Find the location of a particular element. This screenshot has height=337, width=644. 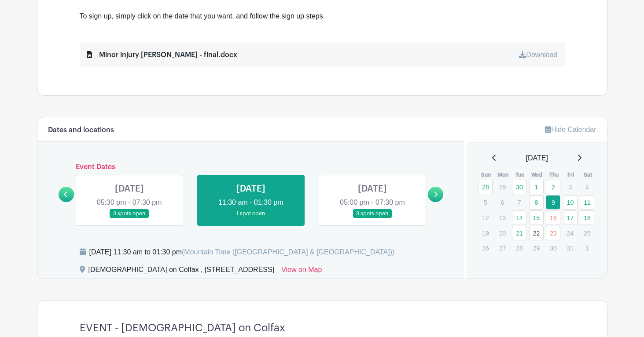

p: 26 is located at coordinates (485, 248).